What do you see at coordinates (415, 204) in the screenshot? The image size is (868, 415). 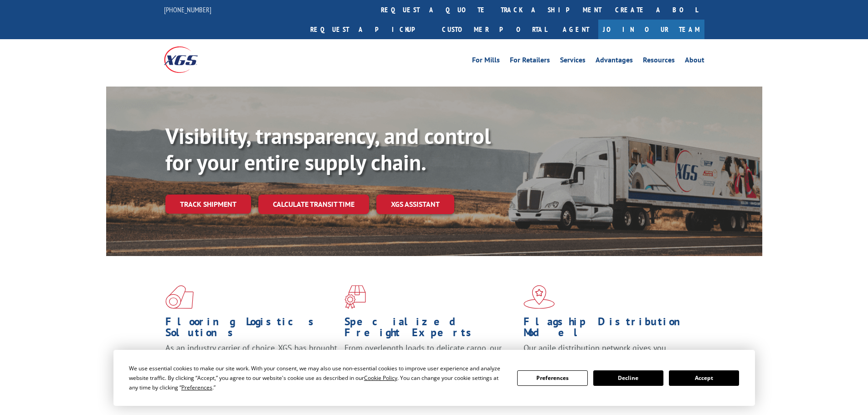 I see `a: XGS ASSISTANT` at bounding box center [415, 204].